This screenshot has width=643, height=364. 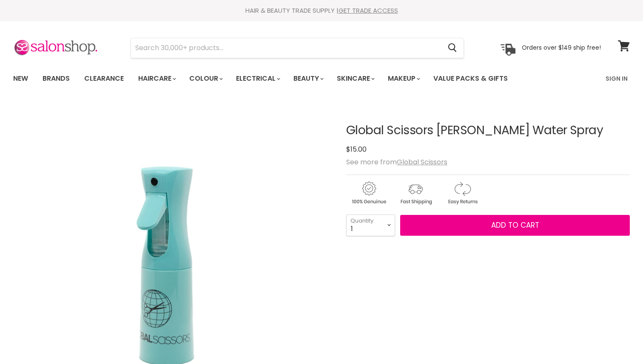 What do you see at coordinates (357, 149) in the screenshot?
I see `span: $15.00` at bounding box center [357, 149].